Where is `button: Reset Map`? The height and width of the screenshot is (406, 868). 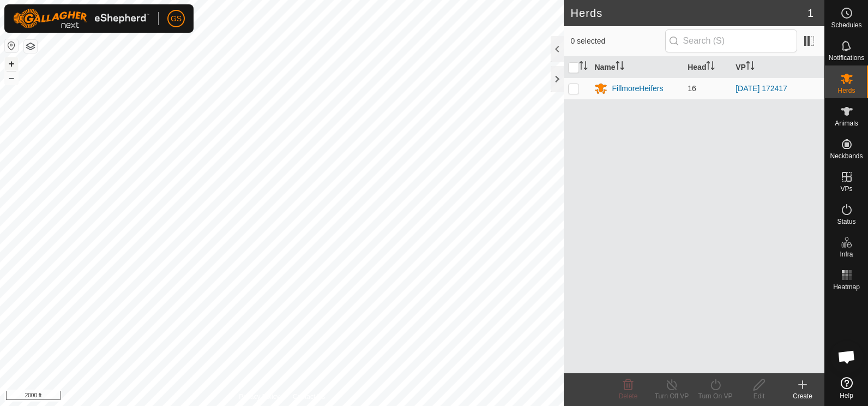 button: Reset Map is located at coordinates (11, 46).